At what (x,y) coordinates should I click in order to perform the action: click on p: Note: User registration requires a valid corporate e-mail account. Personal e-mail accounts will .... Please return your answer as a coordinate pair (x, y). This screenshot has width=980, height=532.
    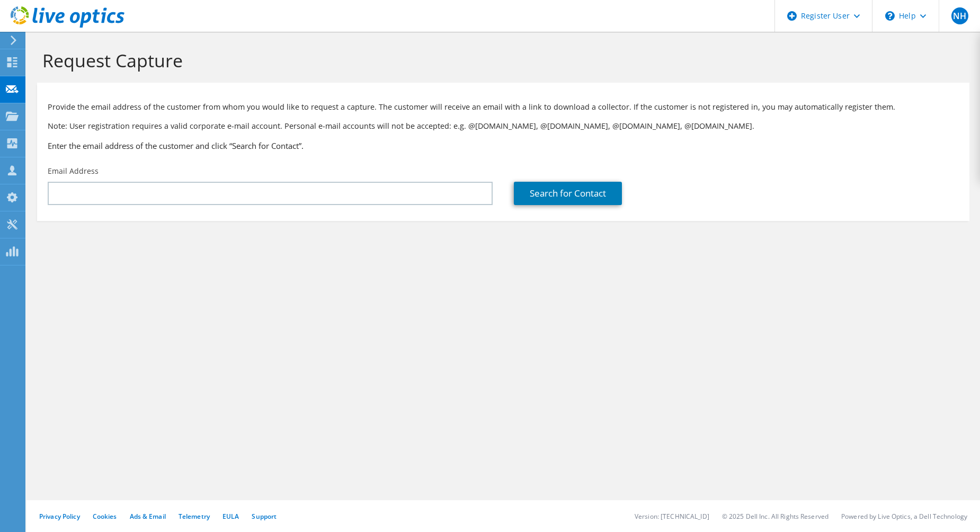
    Looking at the image, I should click on (503, 126).